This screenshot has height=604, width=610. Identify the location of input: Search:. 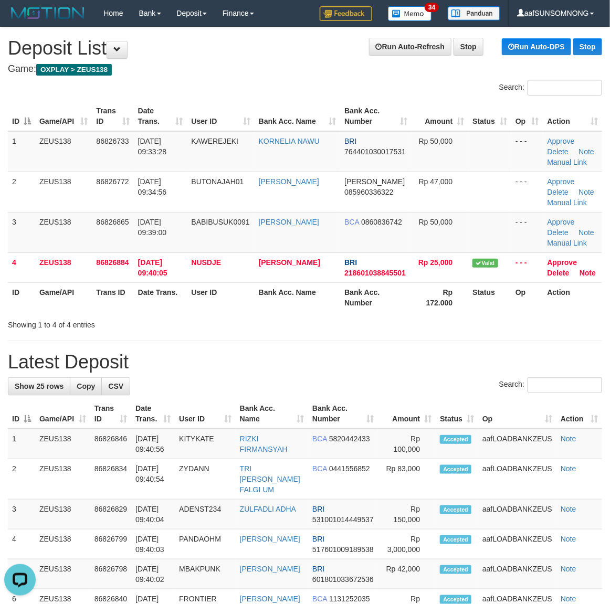
(564, 88).